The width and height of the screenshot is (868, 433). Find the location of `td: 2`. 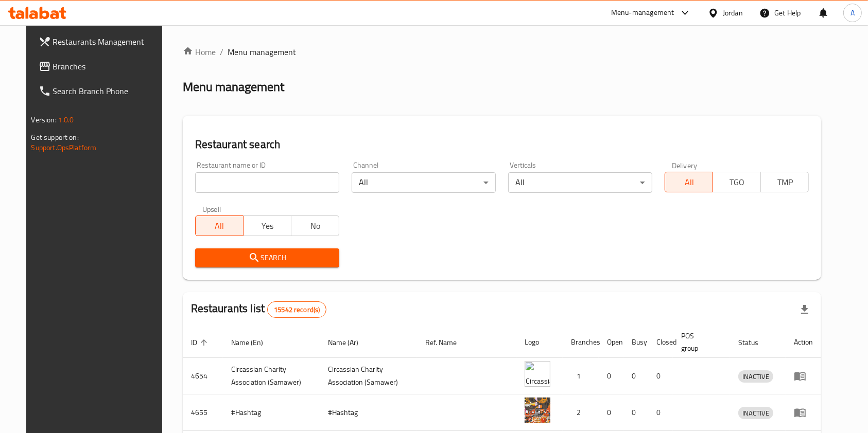

td: 2 is located at coordinates (580, 412).